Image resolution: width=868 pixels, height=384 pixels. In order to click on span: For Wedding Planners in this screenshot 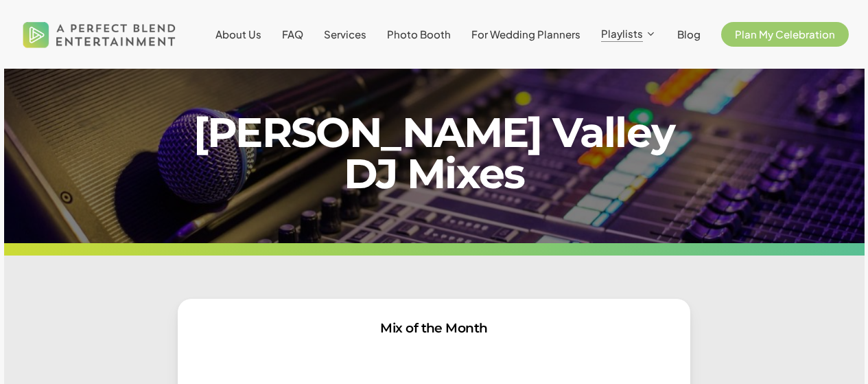, I will do `click(526, 34)`.